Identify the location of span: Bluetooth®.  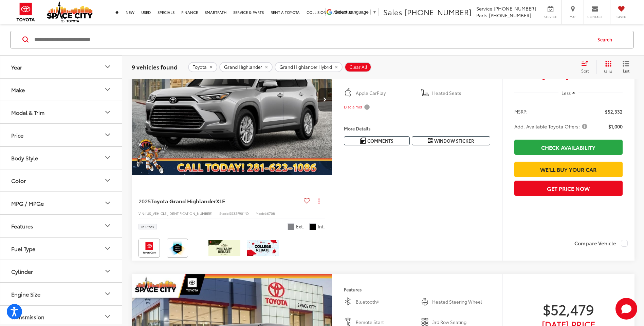
(385, 302).